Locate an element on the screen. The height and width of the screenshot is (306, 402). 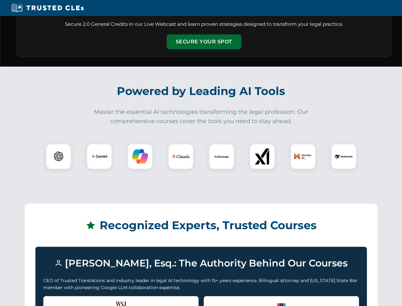
div: Gemini is located at coordinates (99, 156).